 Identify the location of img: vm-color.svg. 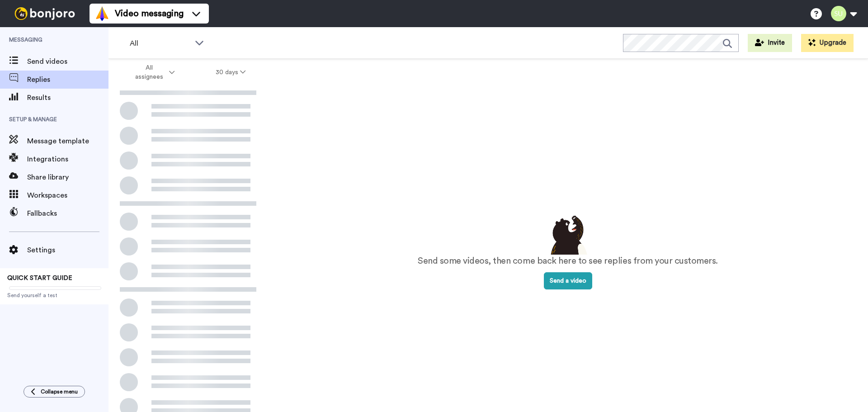
(102, 14).